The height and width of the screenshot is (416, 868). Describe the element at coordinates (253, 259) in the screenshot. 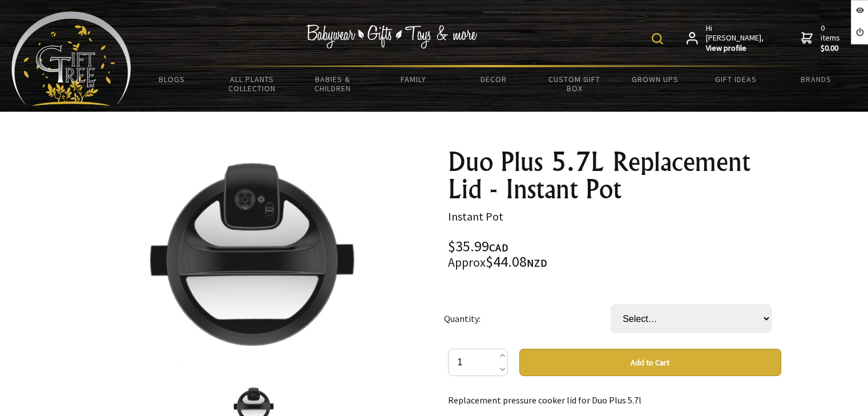

I see `img: Duo Plus 5.7L Replacement Lid - Instant Pot` at that location.